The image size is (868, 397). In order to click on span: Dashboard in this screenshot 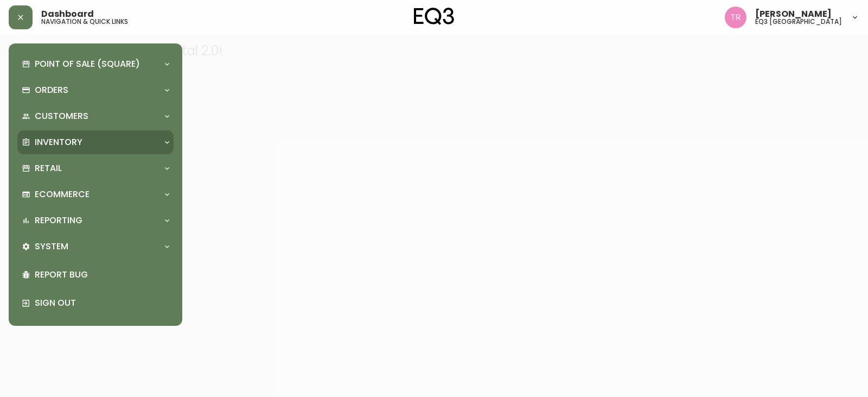, I will do `click(67, 14)`.